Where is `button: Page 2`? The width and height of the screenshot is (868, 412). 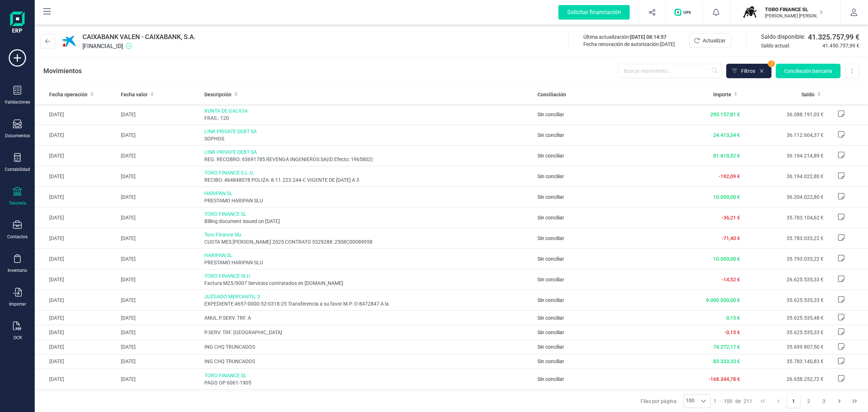 button: Page 2 is located at coordinates (809, 401).